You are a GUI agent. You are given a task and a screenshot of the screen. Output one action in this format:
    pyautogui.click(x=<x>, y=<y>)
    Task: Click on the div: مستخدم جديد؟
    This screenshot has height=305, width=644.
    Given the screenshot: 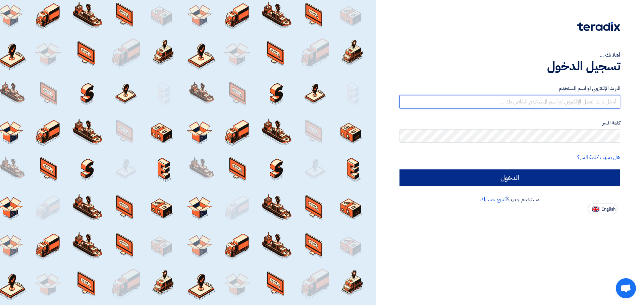 What is the action you would take?
    pyautogui.click(x=510, y=200)
    